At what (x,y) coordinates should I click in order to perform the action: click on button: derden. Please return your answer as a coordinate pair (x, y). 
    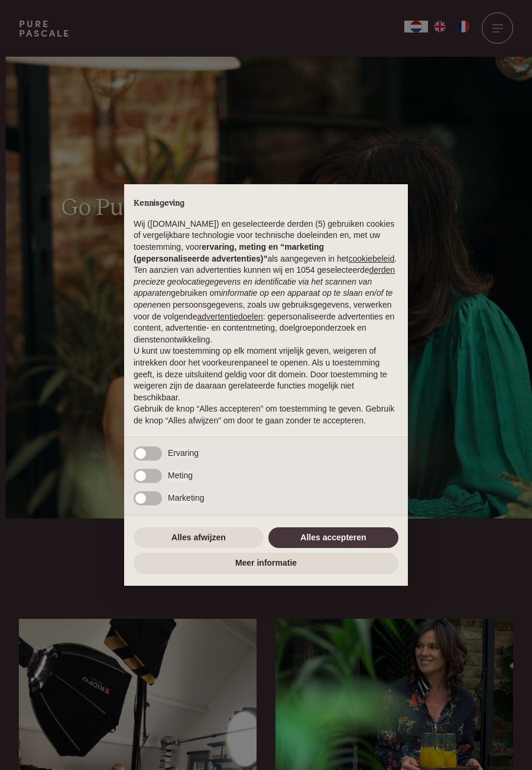
    Looking at the image, I should click on (382, 271).